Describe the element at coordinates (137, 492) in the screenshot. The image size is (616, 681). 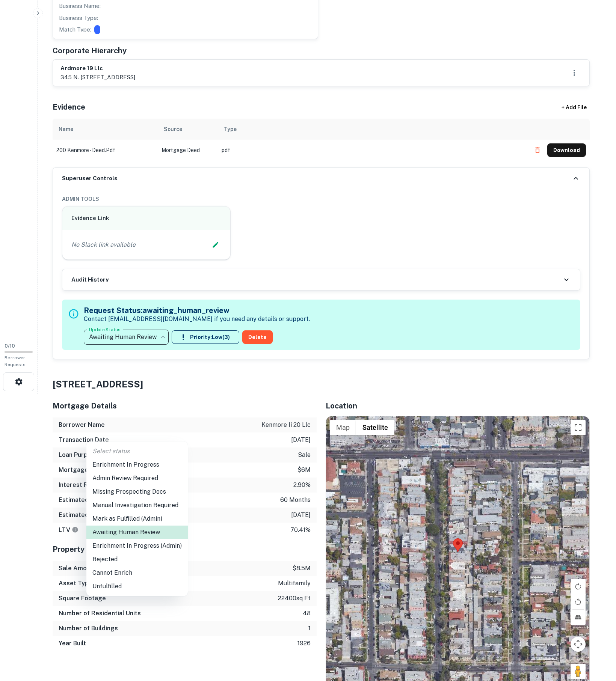
I see `li: Missing Prospecting Docs` at that location.